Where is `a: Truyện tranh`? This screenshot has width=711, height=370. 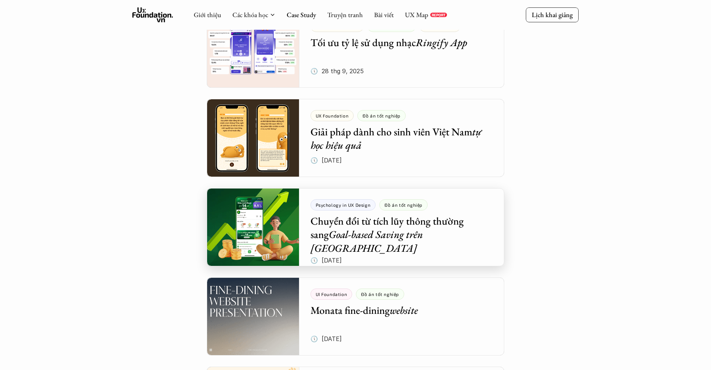 a: Truyện tranh is located at coordinates (345, 14).